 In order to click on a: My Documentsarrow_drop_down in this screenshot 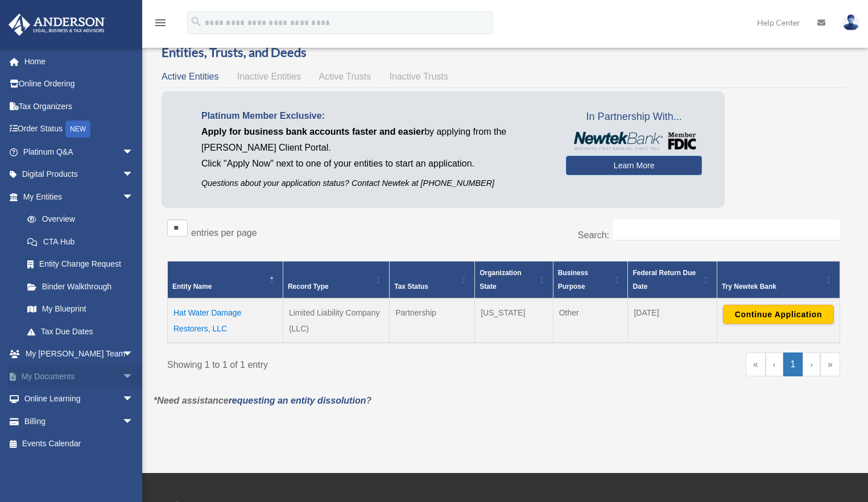, I will do `click(79, 376)`.